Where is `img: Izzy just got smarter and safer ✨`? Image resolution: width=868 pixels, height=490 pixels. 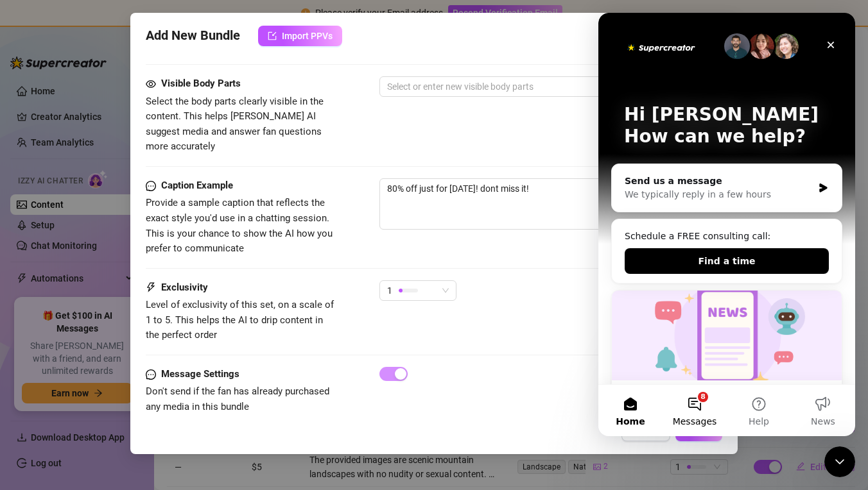 img: Izzy just got smarter and safer ✨ is located at coordinates (128, 323).